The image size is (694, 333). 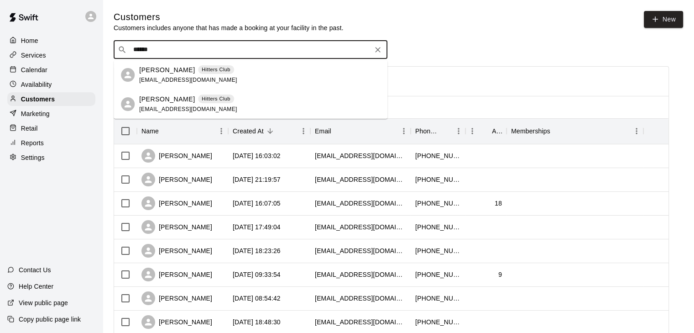 What do you see at coordinates (51, 55) in the screenshot?
I see `a: Services` at bounding box center [51, 55].